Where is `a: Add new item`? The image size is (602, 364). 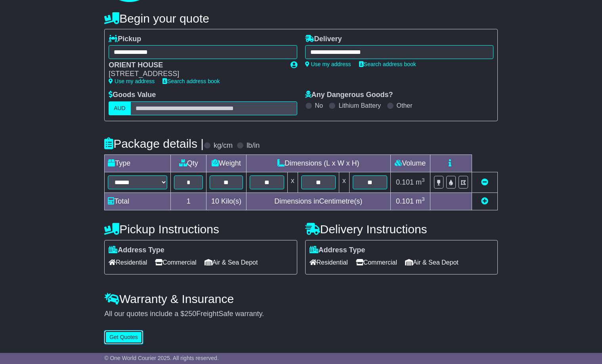
a: Add new item is located at coordinates (484, 201).